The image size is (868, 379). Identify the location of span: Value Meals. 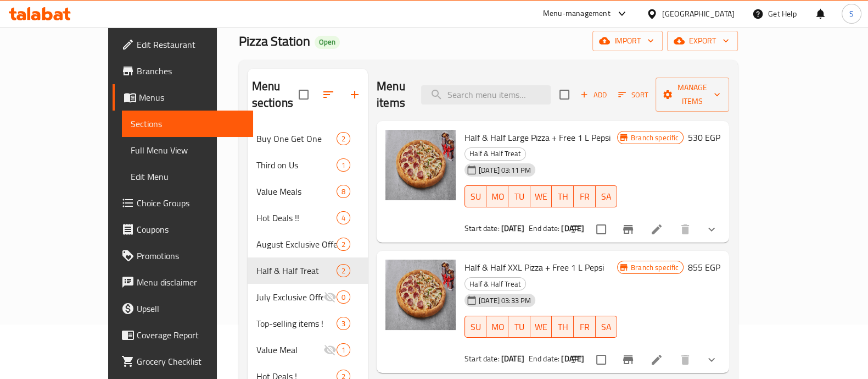
(297, 192).